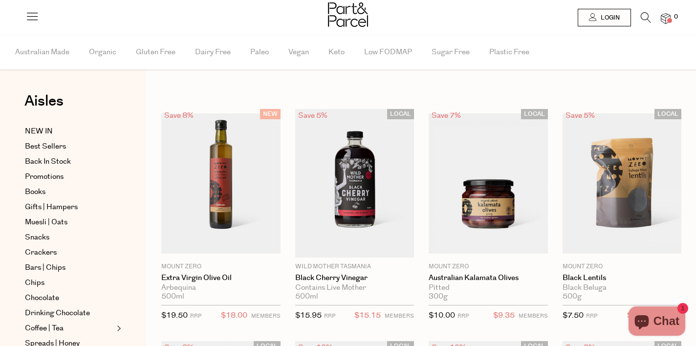 This screenshot has height=346, width=696. What do you see at coordinates (442, 315) in the screenshot?
I see `span: $10.00` at bounding box center [442, 315].